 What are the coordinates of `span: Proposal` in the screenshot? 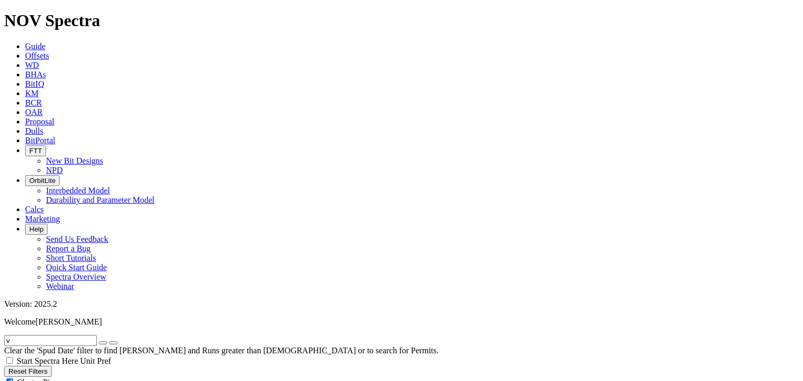 It's located at (40, 121).